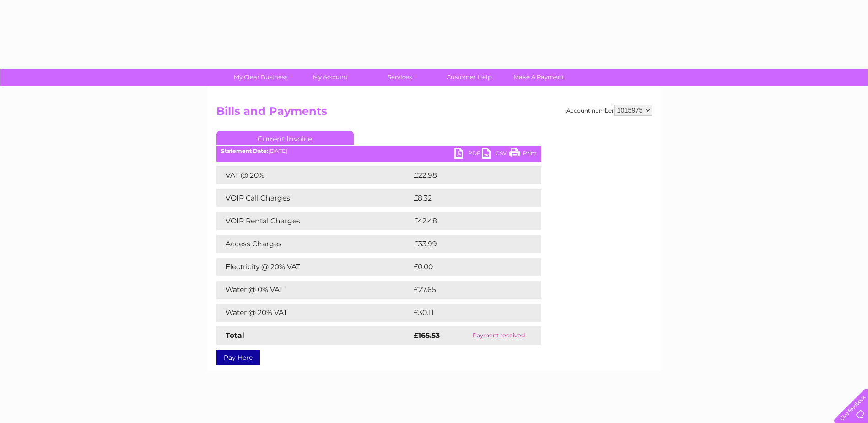 Image resolution: width=868 pixels, height=423 pixels. What do you see at coordinates (330, 77) in the screenshot?
I see `a: My Account` at bounding box center [330, 77].